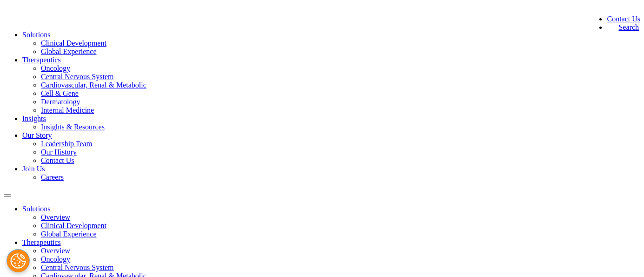  What do you see at coordinates (622, 27) in the screenshot?
I see `a: Search` at bounding box center [622, 27].